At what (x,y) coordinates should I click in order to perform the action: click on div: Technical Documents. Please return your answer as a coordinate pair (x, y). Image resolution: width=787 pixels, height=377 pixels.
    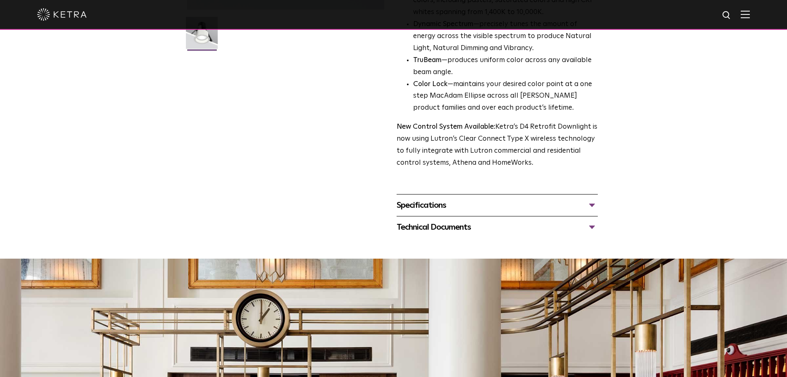
    Looking at the image, I should click on (497, 227).